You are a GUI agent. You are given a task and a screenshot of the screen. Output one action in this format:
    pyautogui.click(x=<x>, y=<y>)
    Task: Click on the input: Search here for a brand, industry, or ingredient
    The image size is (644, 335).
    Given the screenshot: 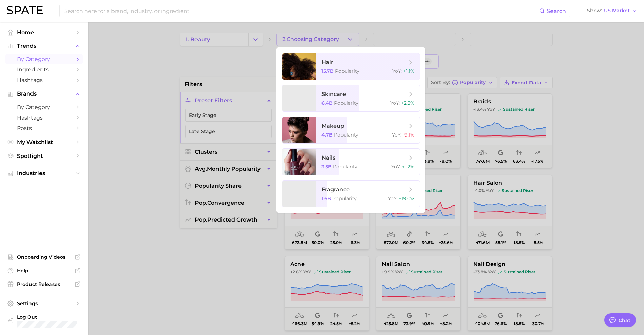 What is the action you would take?
    pyautogui.click(x=302, y=11)
    